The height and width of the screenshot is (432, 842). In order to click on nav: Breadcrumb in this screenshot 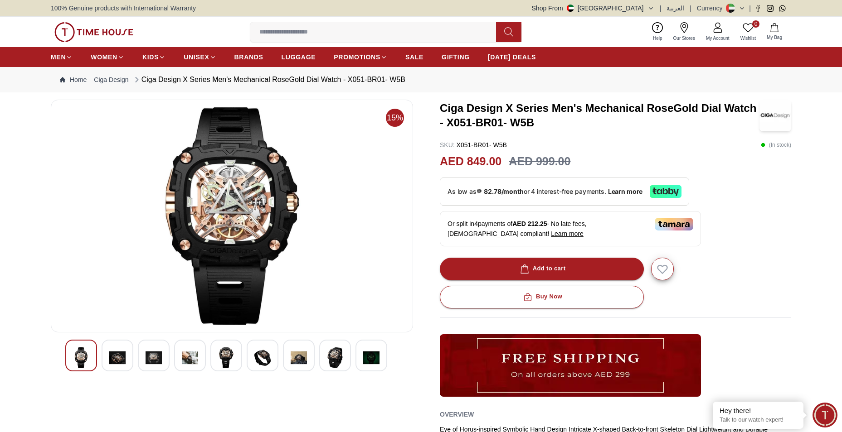, I will do `click(421, 80)`.